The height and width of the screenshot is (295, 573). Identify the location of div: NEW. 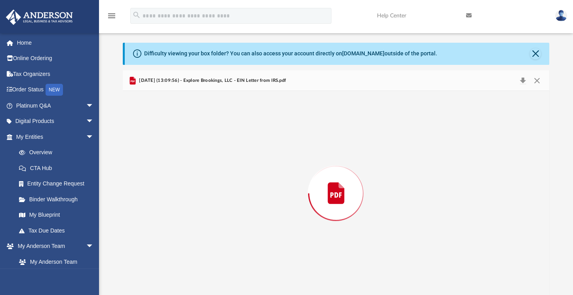
(54, 90).